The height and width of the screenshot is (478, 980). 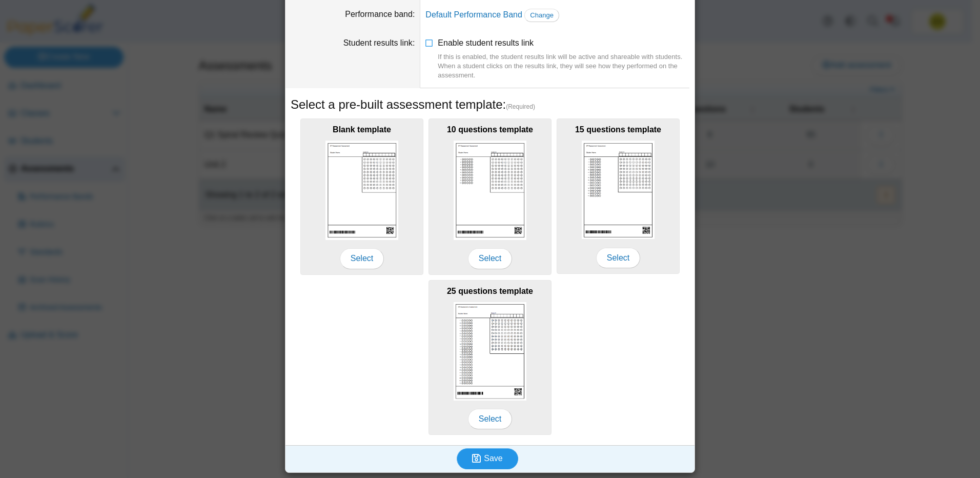 What do you see at coordinates (542, 15) in the screenshot?
I see `a: Change` at bounding box center [542, 15].